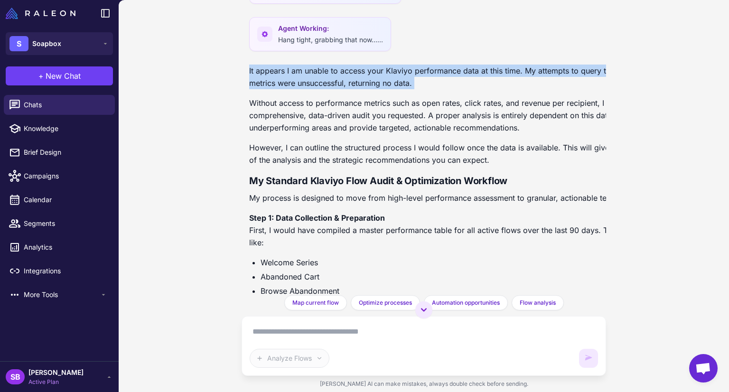  What do you see at coordinates (59, 152) in the screenshot?
I see `a: Brief Design` at bounding box center [59, 152].